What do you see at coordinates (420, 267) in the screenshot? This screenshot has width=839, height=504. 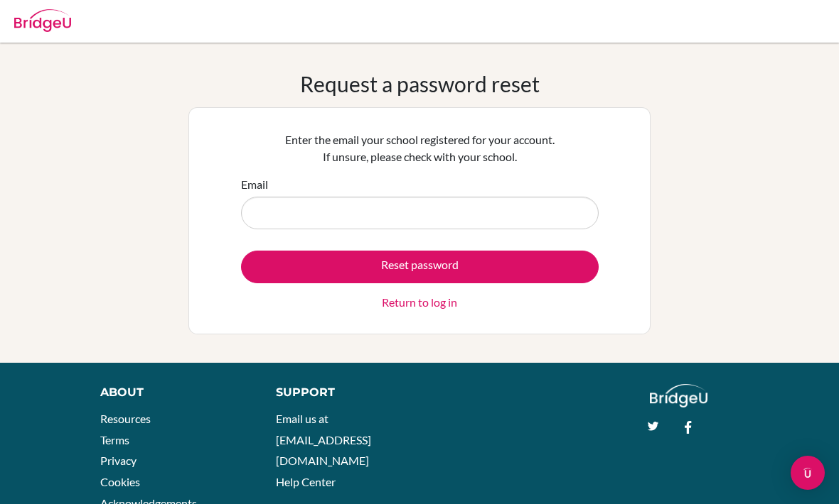 I see `button: Reset password` at bounding box center [420, 267].